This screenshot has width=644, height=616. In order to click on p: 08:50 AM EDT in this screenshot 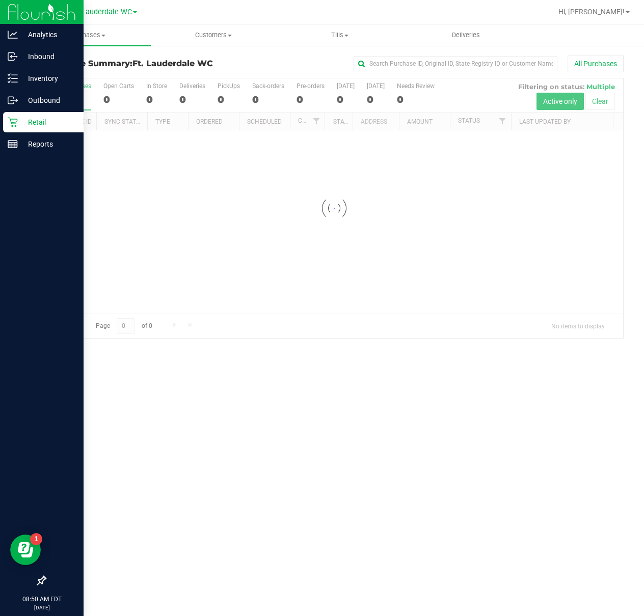, I will do `click(42, 600)`.